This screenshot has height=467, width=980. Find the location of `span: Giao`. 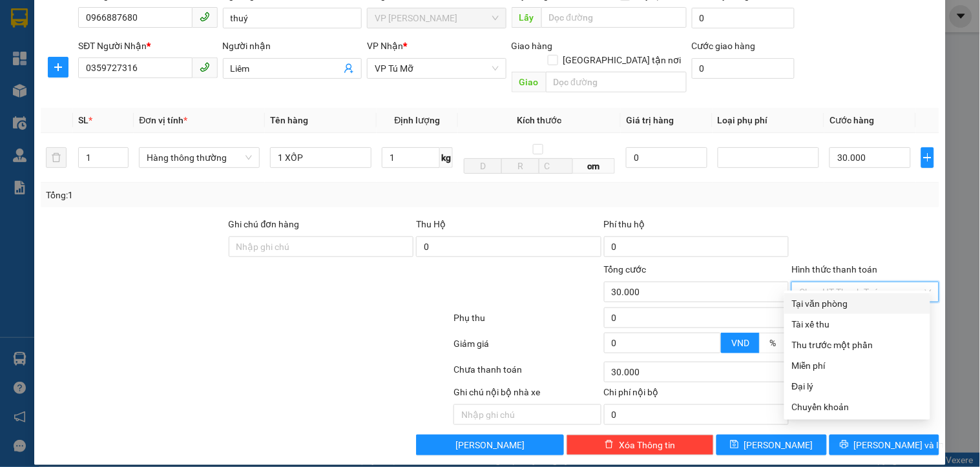

span: Giao is located at coordinates (528, 82).